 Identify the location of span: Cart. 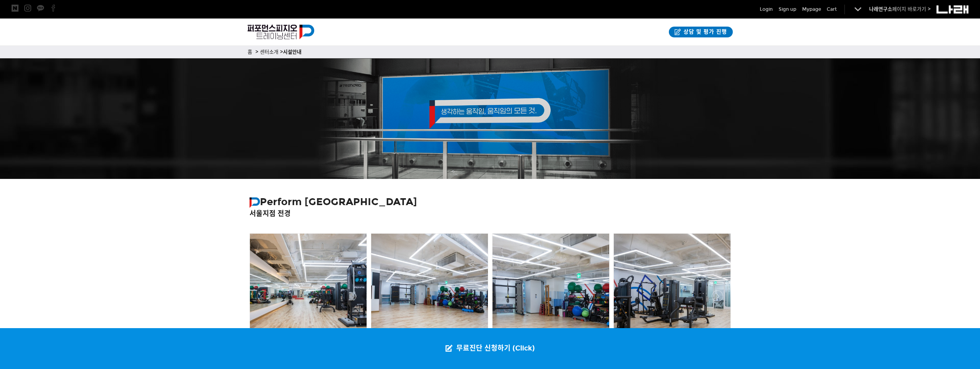
(832, 9).